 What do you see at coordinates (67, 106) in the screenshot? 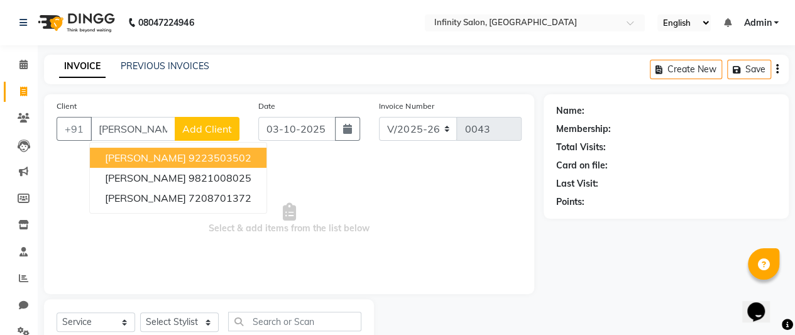
I see `label: Client` at bounding box center [67, 106].